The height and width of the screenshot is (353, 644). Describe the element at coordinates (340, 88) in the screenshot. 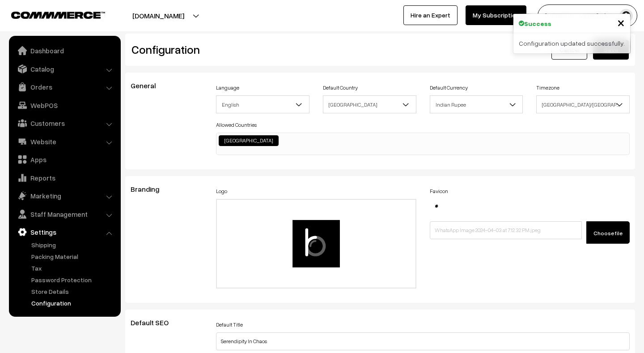

I see `label: Default Country` at that location.